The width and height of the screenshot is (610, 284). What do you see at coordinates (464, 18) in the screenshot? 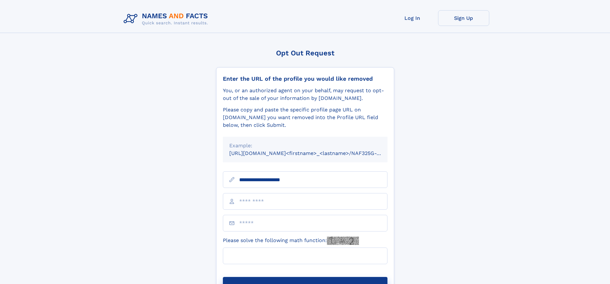
I see `a: Sign Up` at bounding box center [464, 18].